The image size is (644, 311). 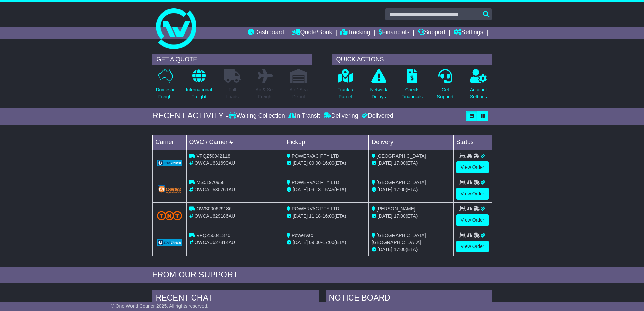 I want to click on a: NetworkDelays, so click(x=378, y=86).